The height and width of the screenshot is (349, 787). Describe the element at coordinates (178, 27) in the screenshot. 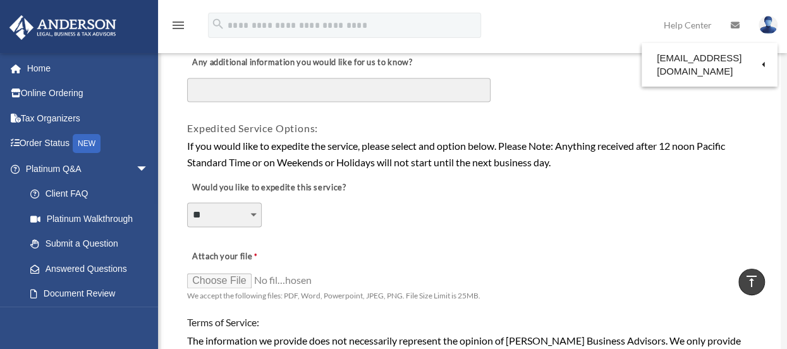

I see `a: menu` at that location.